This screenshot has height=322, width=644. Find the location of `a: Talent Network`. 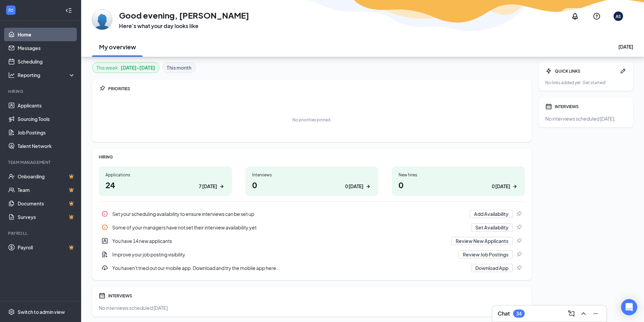

a: Talent Network is located at coordinates (46, 146).